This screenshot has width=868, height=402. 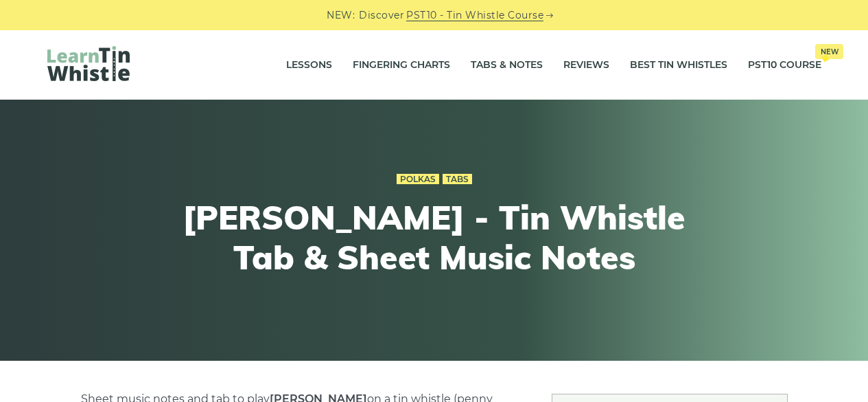 What do you see at coordinates (402, 65) in the screenshot?
I see `a: Fingering Charts` at bounding box center [402, 65].